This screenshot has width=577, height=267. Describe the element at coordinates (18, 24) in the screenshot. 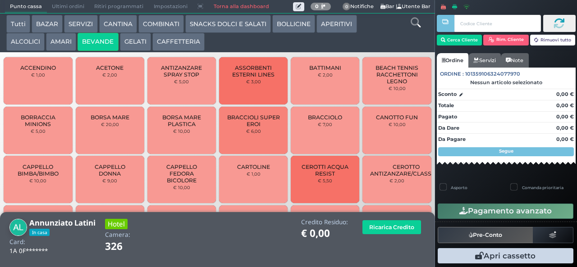

I see `button: Tutti` at that location.